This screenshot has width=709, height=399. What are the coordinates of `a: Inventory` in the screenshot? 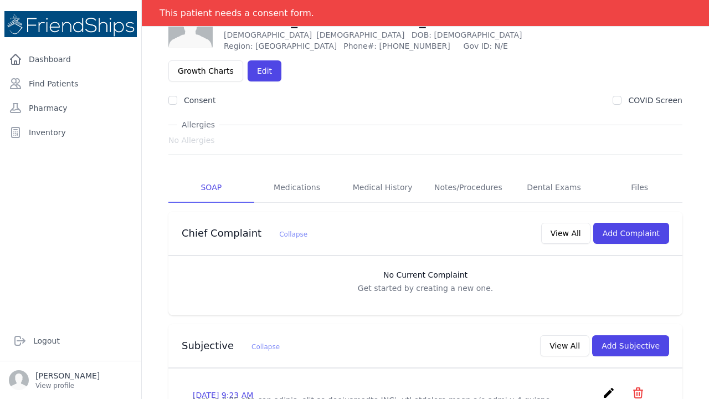 It's located at (70, 132).